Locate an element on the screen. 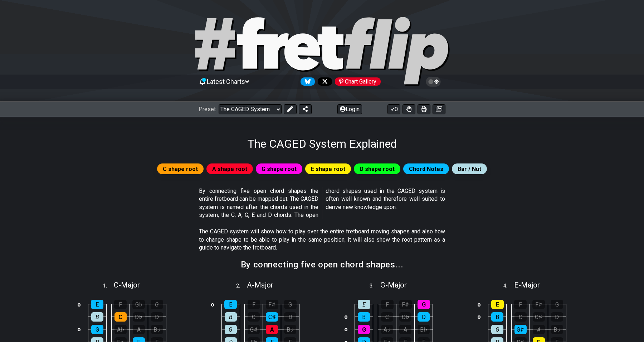 This screenshot has height=342, width=644. button: Toggle Dexterity for all fretkits is located at coordinates (409, 109).